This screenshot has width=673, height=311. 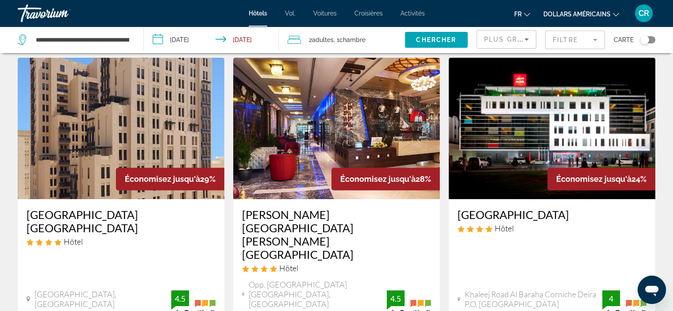 I want to click on span: Carte, so click(x=624, y=40).